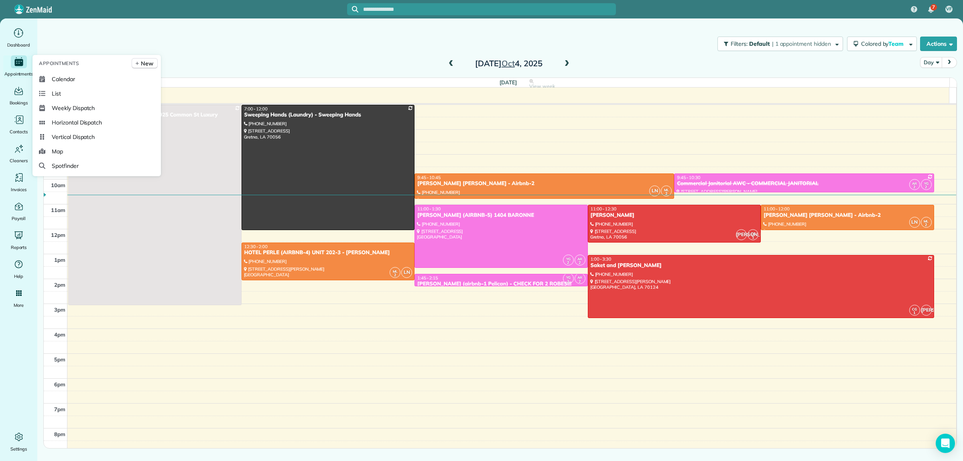 The image size is (963, 461). Describe the element at coordinates (18, 96) in the screenshot. I see `a: Bookings` at that location.